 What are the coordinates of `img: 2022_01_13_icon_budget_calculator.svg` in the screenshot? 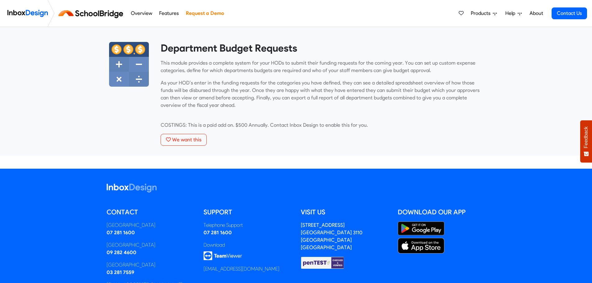 It's located at (129, 64).